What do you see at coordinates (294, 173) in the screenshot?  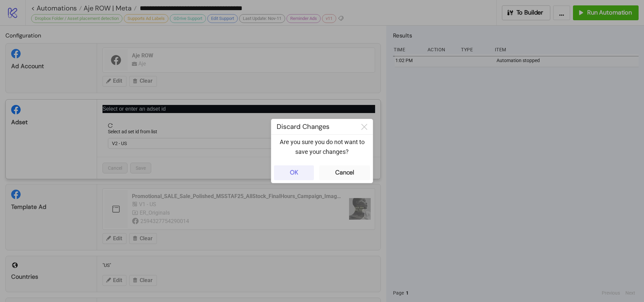 I see `button: OK` at bounding box center [294, 173].